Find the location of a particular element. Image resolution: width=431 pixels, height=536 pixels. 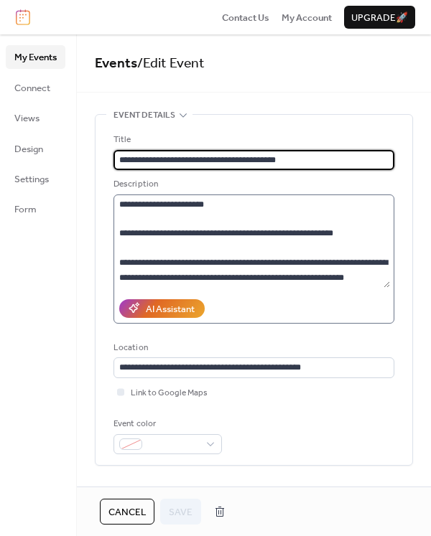

a: Form is located at coordinates (35, 209).